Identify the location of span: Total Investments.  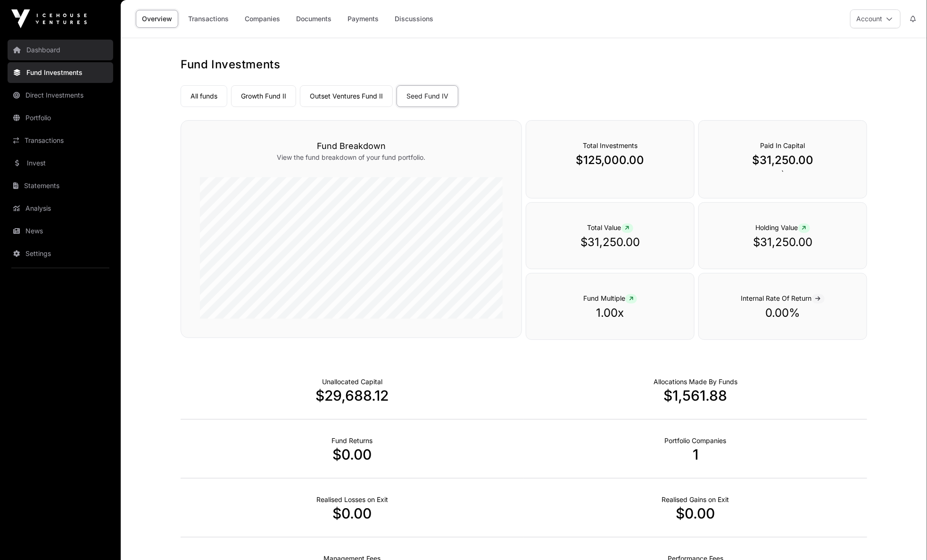
(610, 145).